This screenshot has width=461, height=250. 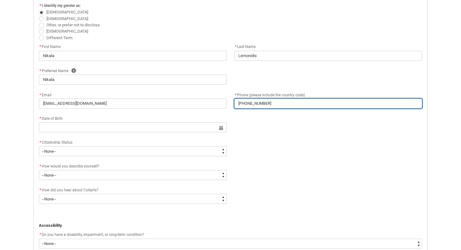 I want to click on span: Different Term, so click(x=59, y=38).